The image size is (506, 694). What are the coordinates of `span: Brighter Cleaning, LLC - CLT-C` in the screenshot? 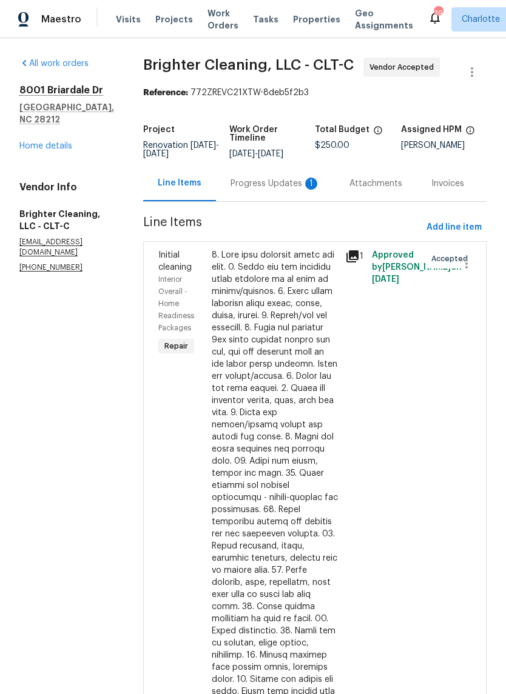 It's located at (248, 65).